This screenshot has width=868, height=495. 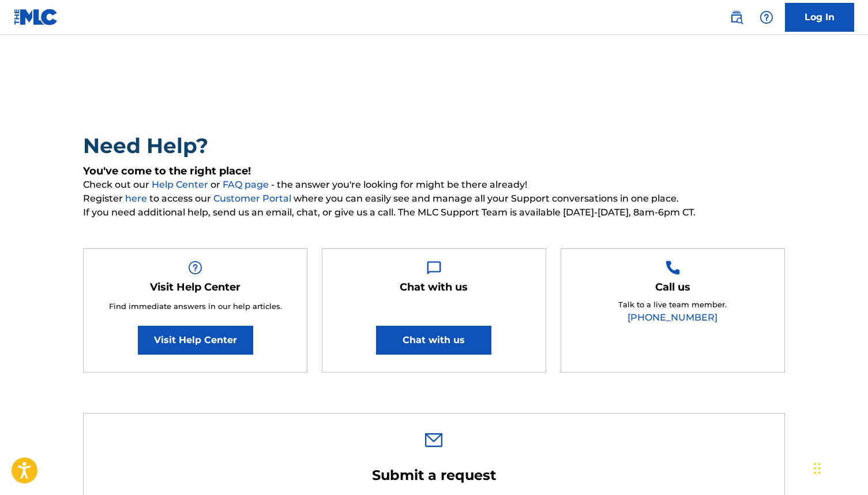 What do you see at coordinates (820, 17) in the screenshot?
I see `a: Log In` at bounding box center [820, 17].